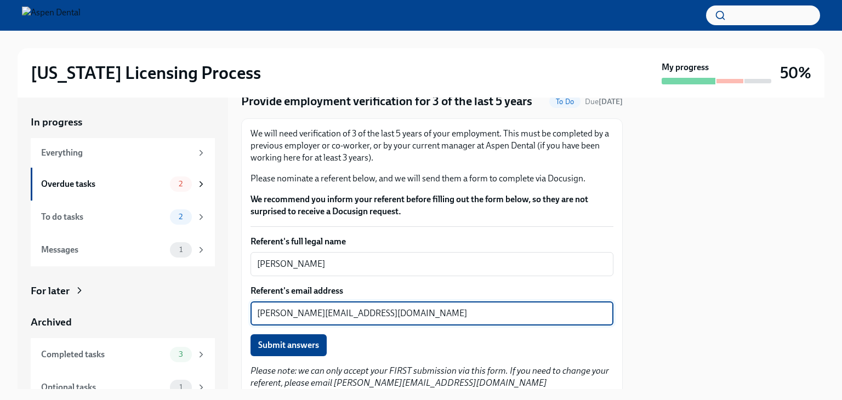  What do you see at coordinates (564, 101) in the screenshot?
I see `span: To Do` at bounding box center [564, 101].